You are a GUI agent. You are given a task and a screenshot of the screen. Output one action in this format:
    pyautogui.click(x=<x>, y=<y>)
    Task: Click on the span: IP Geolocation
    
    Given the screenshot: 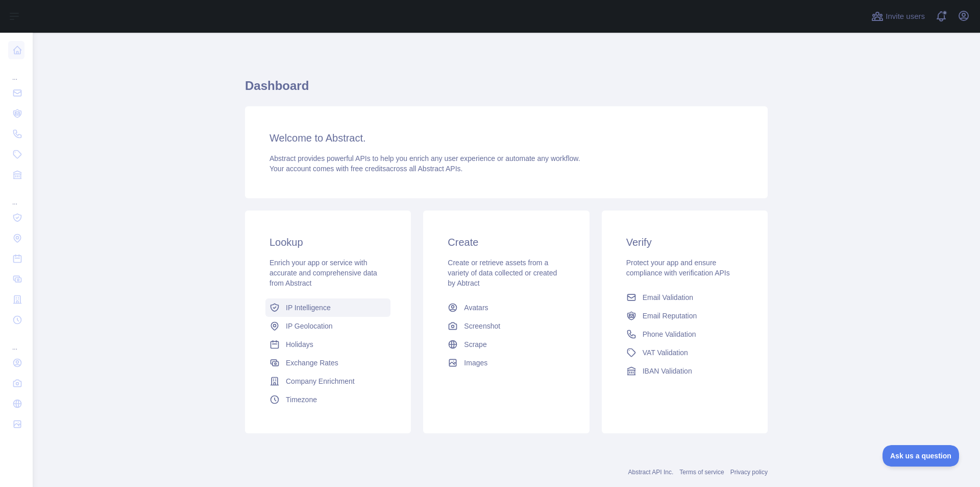 What is the action you would take?
    pyautogui.click(x=309, y=326)
    